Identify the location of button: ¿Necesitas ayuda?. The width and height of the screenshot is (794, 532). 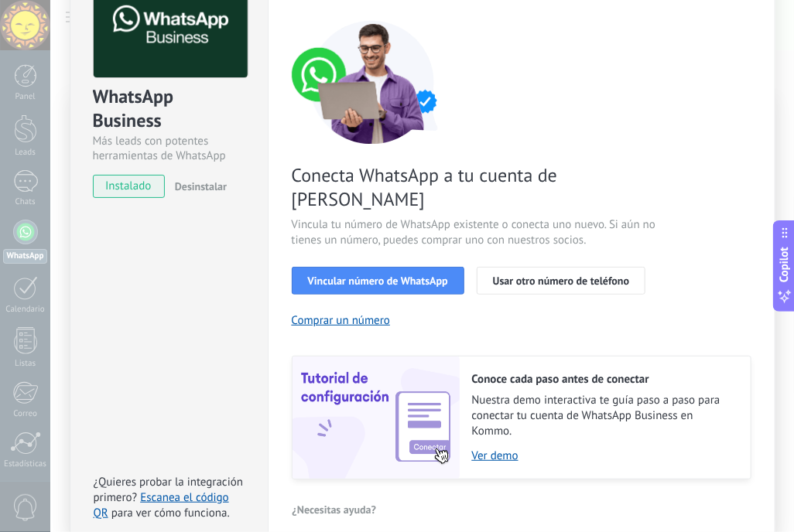
(334, 510).